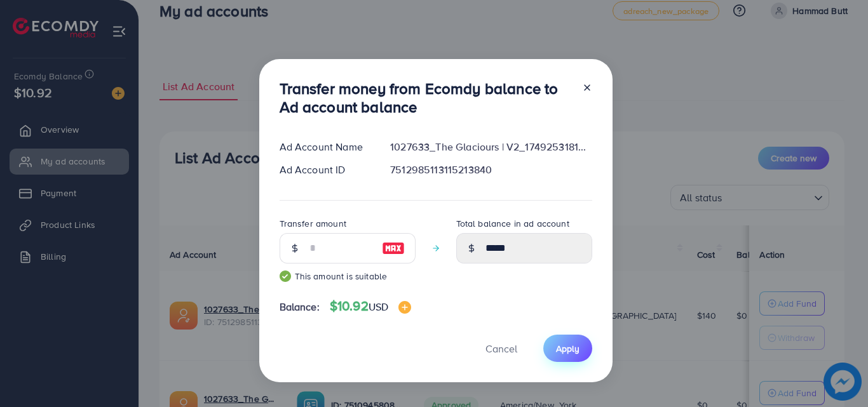  I want to click on div: Ad Account Name, so click(324, 147).